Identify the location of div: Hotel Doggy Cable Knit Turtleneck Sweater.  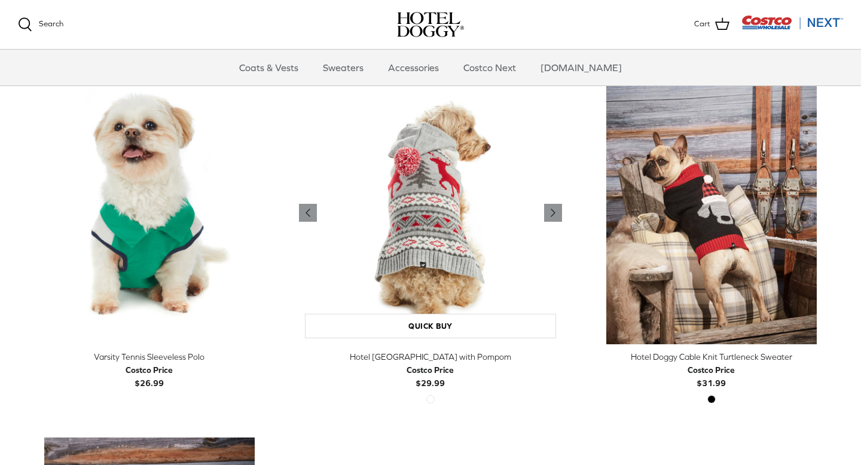
(711, 357).